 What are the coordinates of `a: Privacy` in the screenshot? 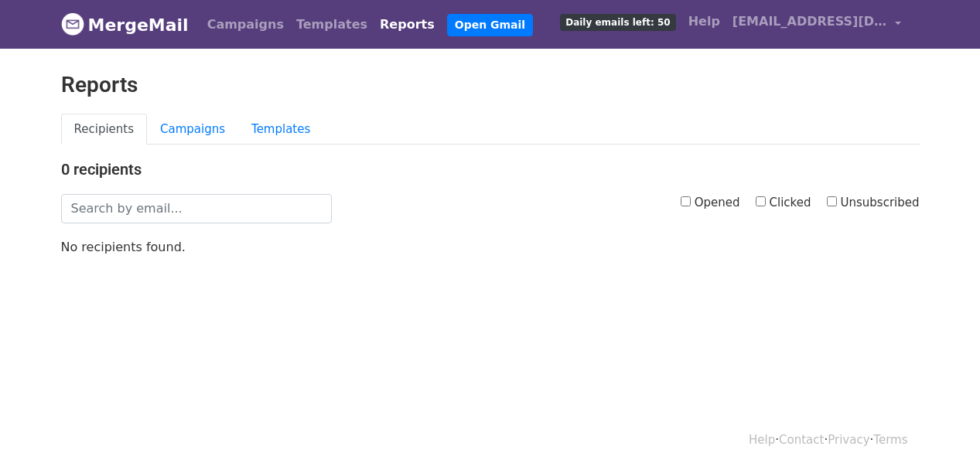 It's located at (849, 440).